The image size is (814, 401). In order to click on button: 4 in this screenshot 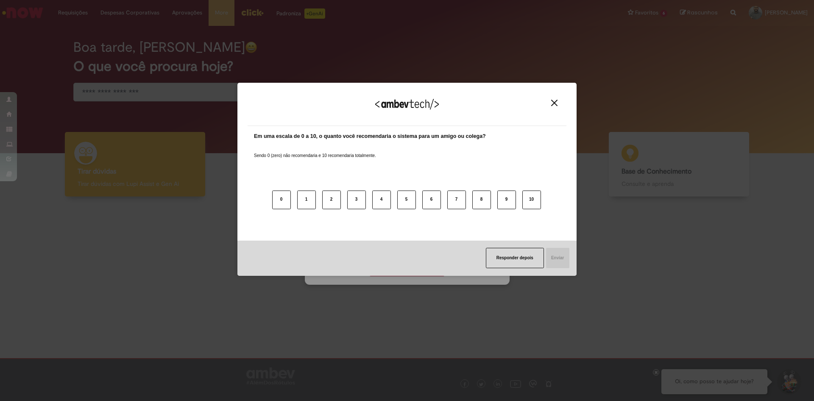, I will do `click(382, 200)`.